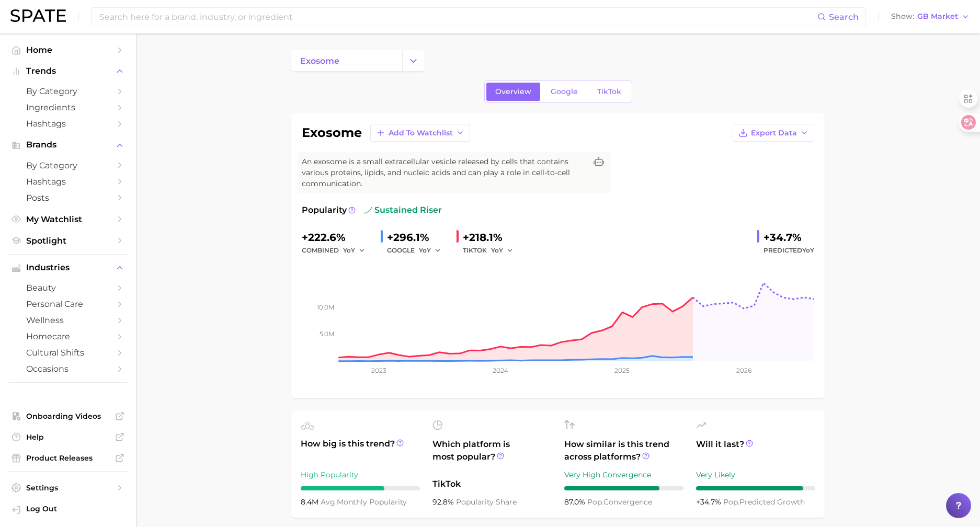 This screenshot has height=527, width=980. I want to click on a: Google, so click(565, 91).